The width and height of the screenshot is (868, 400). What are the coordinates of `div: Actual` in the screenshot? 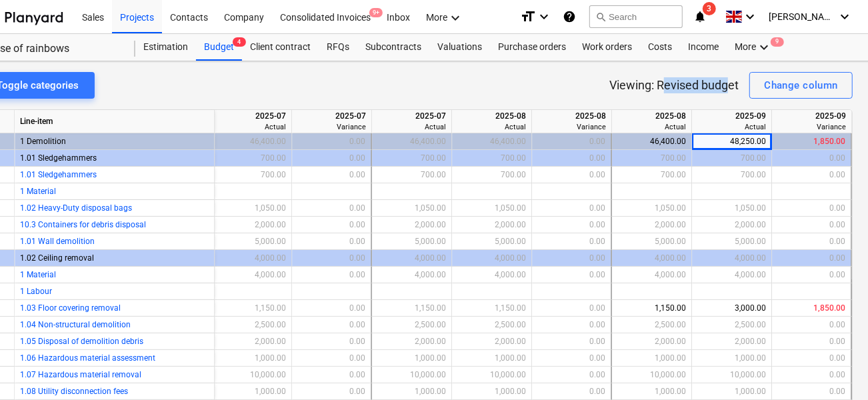 It's located at (651, 127).